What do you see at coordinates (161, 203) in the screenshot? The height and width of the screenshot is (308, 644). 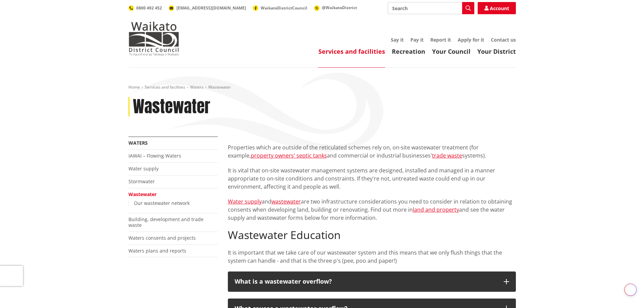 I see `a: Our wastewater network` at bounding box center [161, 203].